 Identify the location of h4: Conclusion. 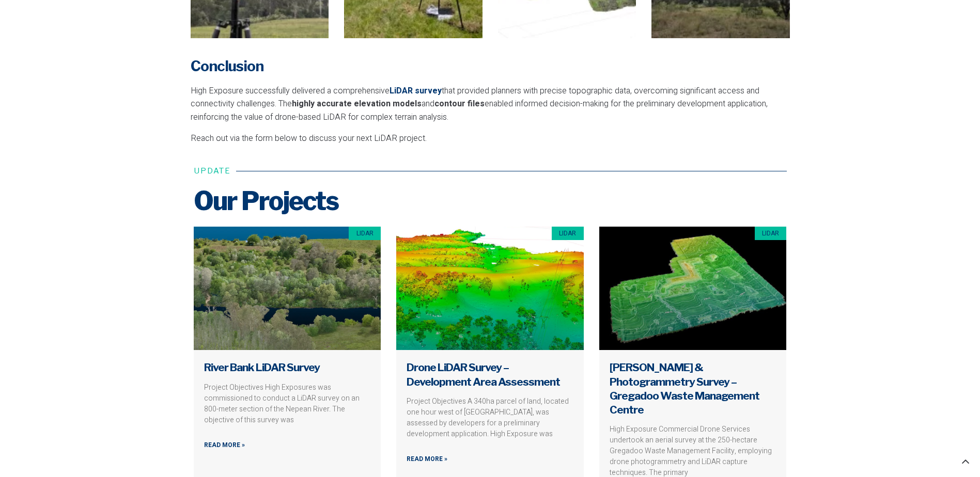
(490, 66).